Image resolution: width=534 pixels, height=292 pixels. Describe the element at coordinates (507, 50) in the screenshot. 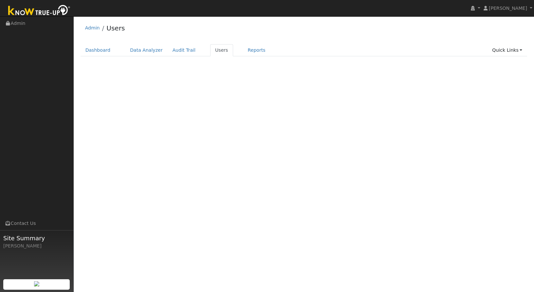

I see `a: Quick Links` at that location.